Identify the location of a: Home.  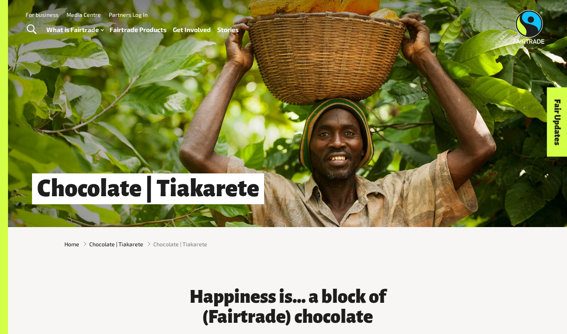
(72, 244).